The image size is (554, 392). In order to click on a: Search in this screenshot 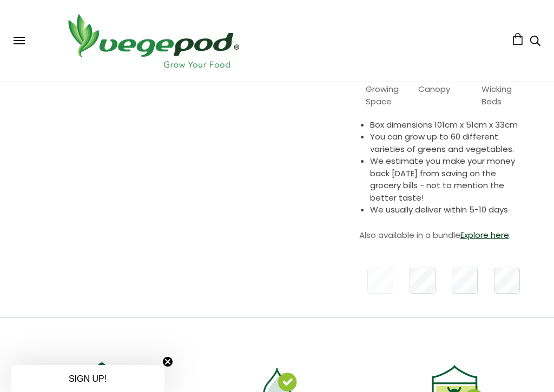, I will do `click(535, 42)`.